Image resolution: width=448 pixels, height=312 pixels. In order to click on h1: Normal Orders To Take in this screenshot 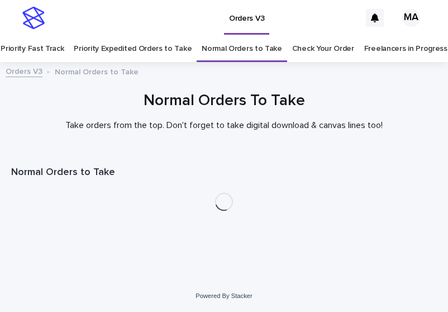, I will do `click(224, 101)`.